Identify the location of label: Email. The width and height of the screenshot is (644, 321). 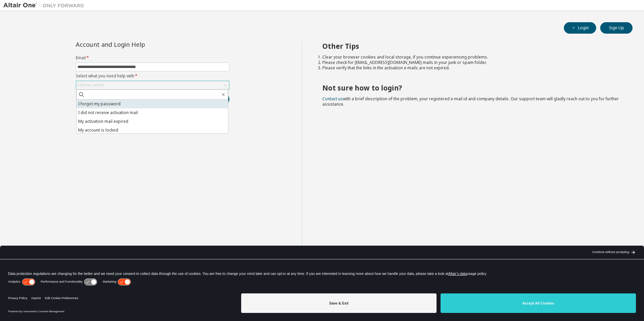
(153, 58).